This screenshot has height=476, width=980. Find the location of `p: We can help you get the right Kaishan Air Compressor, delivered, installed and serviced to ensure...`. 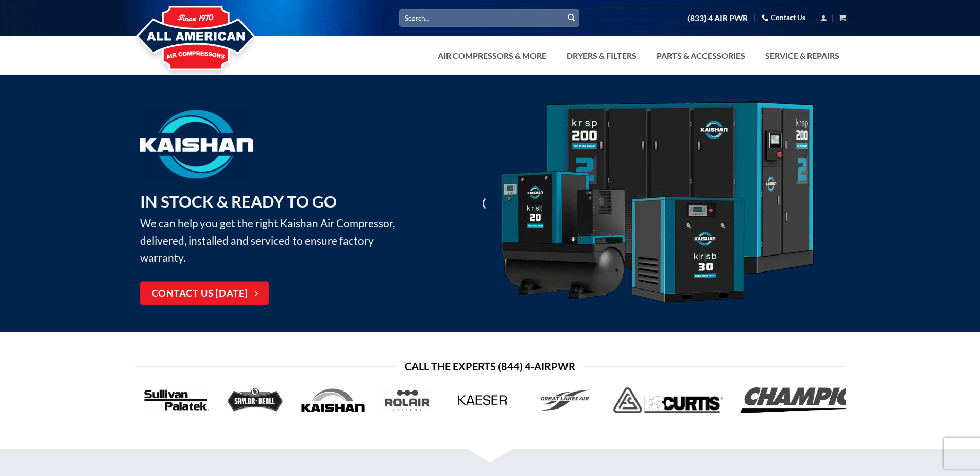

p: We can help you get the right Kaishan Air Compressor, delivered, installed and serviced to ensure... is located at coordinates (275, 228).